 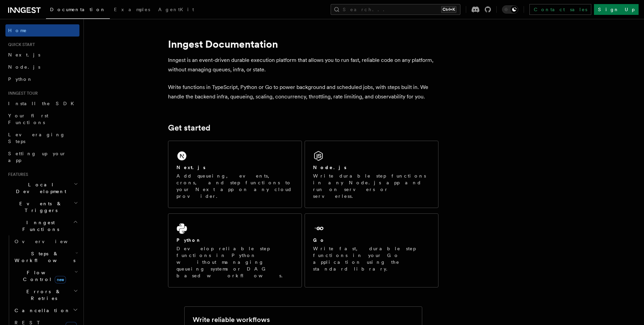 I want to click on p: Write fast, durable step functions in your Go application using the standard library., so click(x=371, y=259).